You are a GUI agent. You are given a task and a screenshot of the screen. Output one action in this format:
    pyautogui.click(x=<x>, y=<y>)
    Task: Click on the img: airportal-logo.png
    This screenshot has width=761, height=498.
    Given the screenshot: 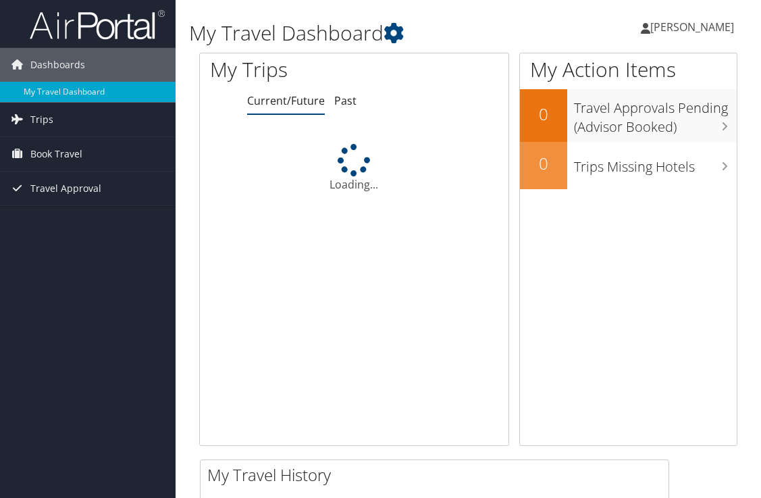 What is the action you would take?
    pyautogui.click(x=97, y=24)
    